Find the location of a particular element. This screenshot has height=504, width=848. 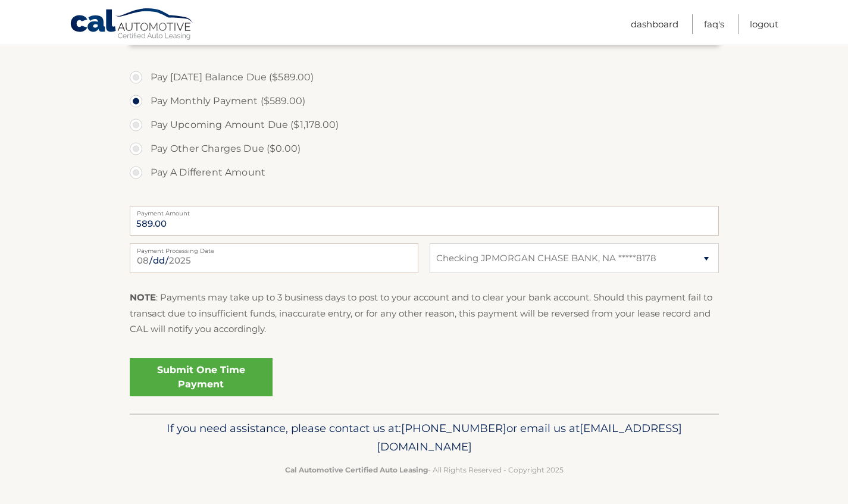

label: Payment Amount is located at coordinates (424, 211).